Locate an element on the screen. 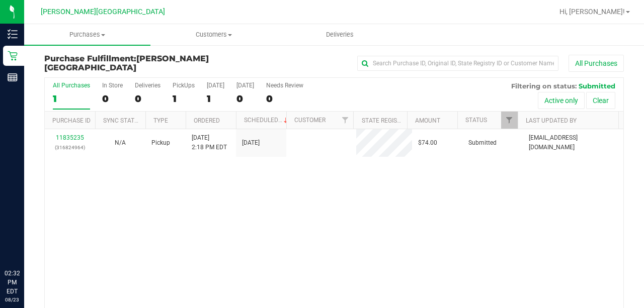  button: All Purchases is located at coordinates (596, 63).